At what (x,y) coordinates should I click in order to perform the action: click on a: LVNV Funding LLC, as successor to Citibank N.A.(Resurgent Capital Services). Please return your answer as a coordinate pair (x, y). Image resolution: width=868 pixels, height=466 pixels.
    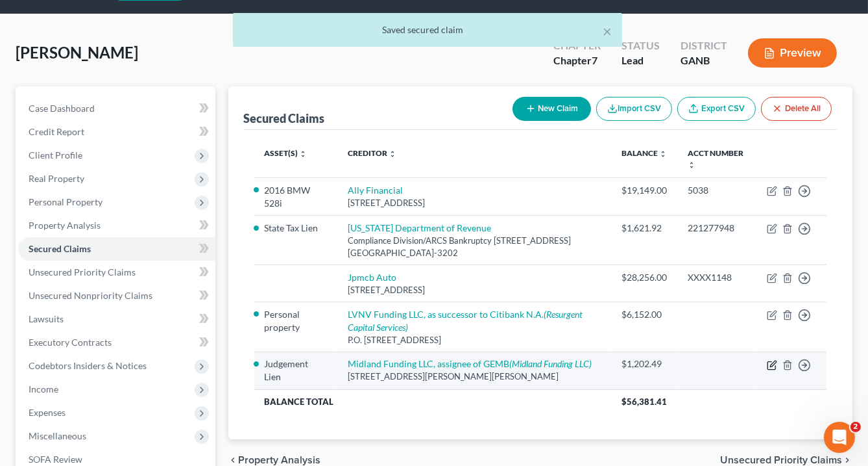
    Looking at the image, I should click on (466, 320).